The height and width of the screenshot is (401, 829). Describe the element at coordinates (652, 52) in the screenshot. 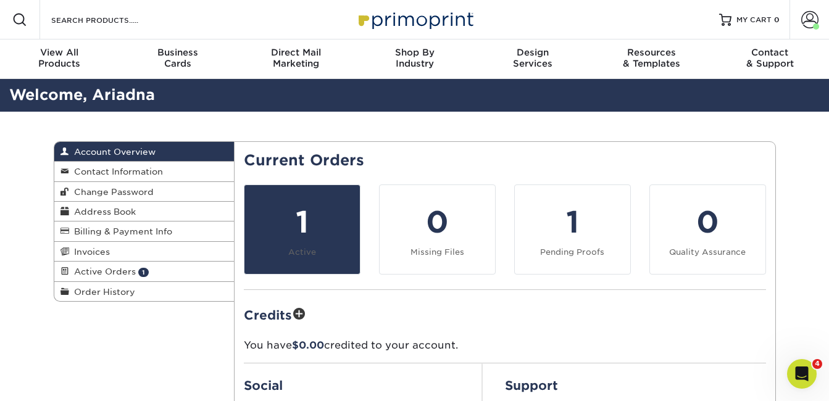

I see `span: Resources` at that location.